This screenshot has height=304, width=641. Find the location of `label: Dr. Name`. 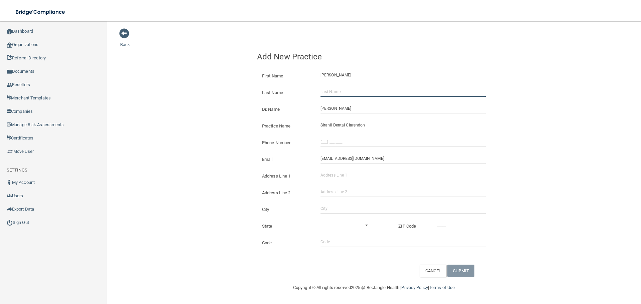

label: Dr. Name is located at coordinates (286, 109).